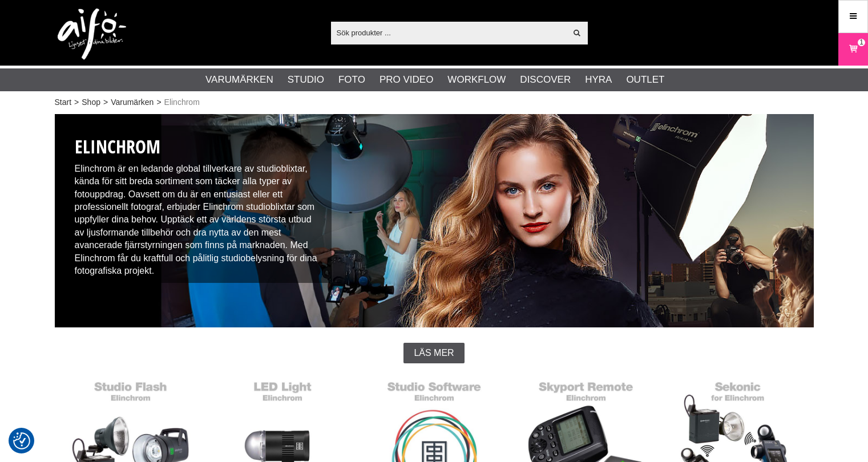 This screenshot has height=462, width=868. What do you see at coordinates (306, 80) in the screenshot?
I see `a: Studio` at bounding box center [306, 80].